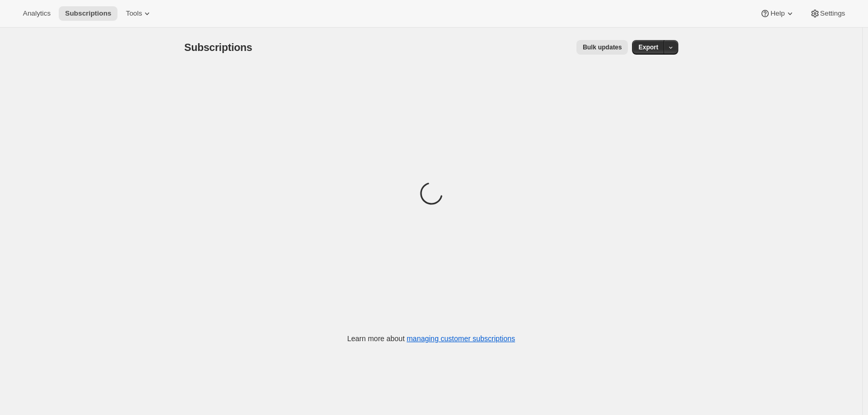 This screenshot has height=415, width=868. Describe the element at coordinates (431, 339) in the screenshot. I see `p: Learn more about` at that location.